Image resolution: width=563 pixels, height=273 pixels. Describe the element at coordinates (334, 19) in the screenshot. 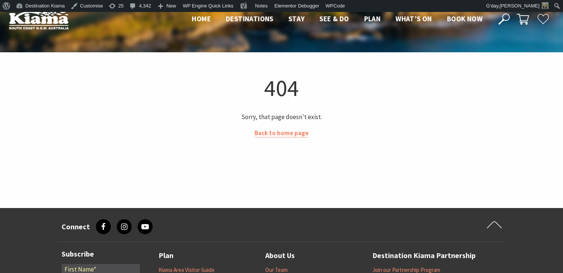

I see `span: See & Do` at that location.